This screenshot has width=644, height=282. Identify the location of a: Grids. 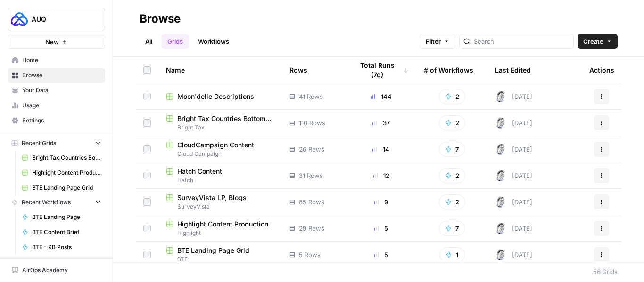
(175, 42).